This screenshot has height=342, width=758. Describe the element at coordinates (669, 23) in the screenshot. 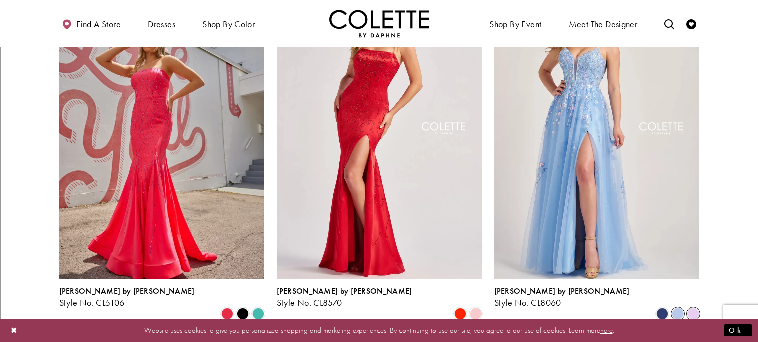

I see `a: Toggle search` at that location.